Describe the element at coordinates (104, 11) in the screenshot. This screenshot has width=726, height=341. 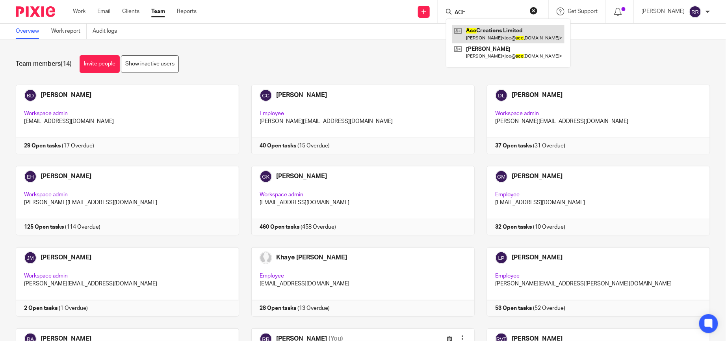
I see `a: Email` at that location.